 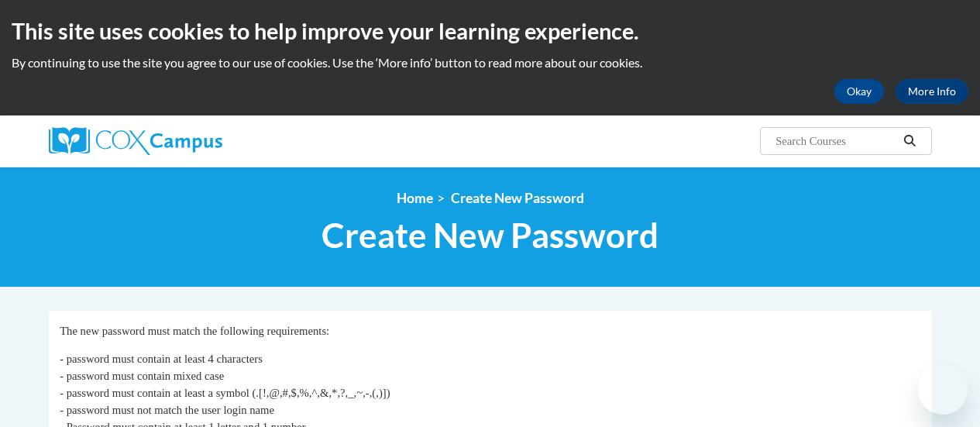 I want to click on span: The new password must match the following requirements:, so click(x=194, y=330).